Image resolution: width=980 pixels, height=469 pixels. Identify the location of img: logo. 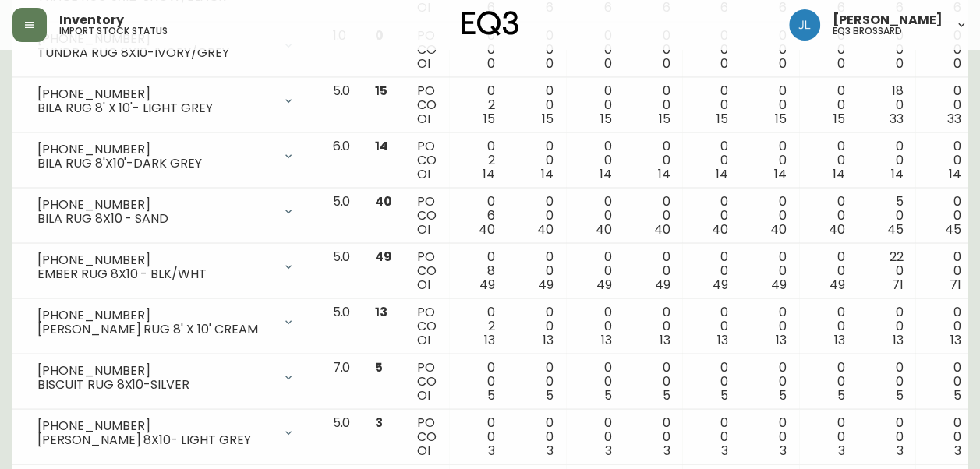
(490, 23).